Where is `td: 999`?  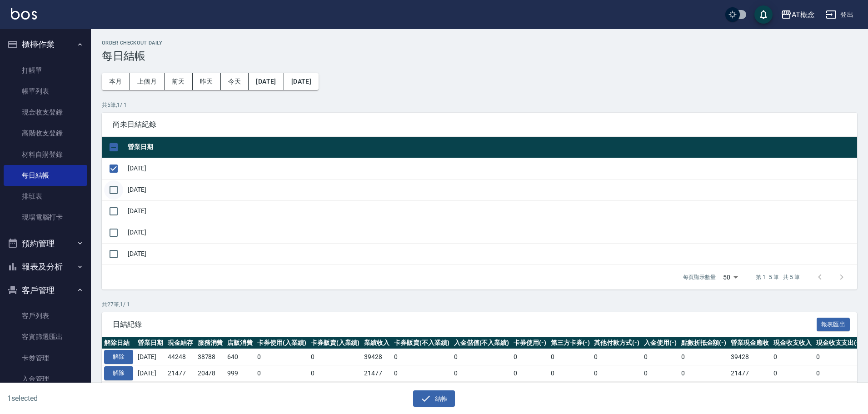 td: 999 is located at coordinates (240, 374).